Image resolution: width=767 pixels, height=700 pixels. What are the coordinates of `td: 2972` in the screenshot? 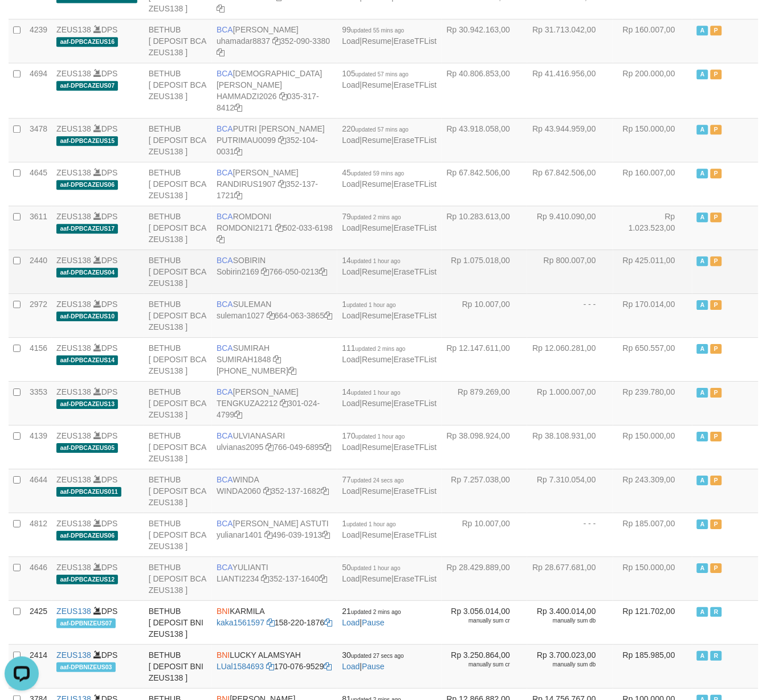 It's located at (38, 315).